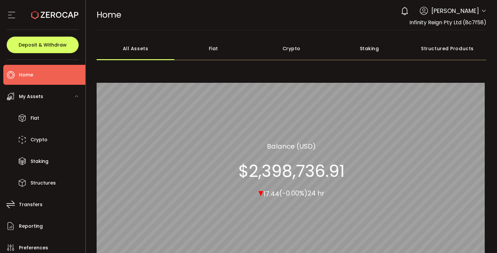 This screenshot has width=497, height=253. I want to click on span: Reporting, so click(31, 226).